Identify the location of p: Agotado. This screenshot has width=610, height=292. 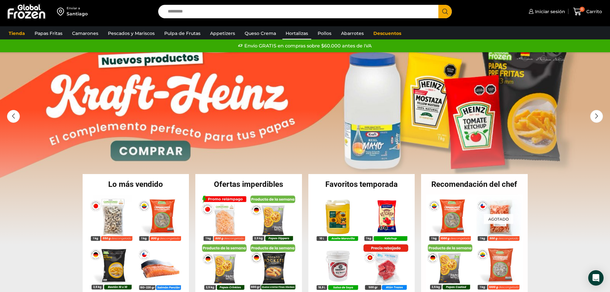
(499, 218).